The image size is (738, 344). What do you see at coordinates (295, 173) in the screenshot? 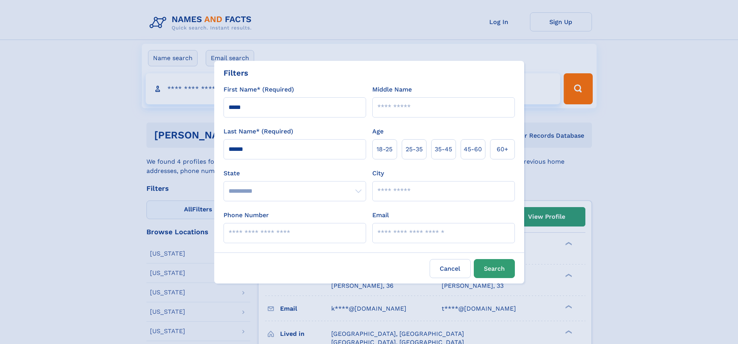
I see `label: State` at bounding box center [295, 173].